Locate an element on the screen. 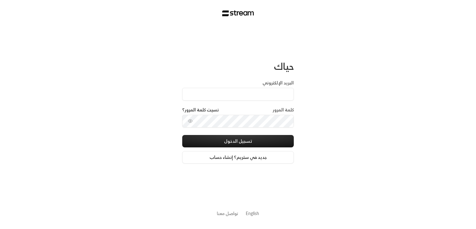 The image size is (476, 229). a: نسيت كلمة المرور؟ is located at coordinates (200, 110).